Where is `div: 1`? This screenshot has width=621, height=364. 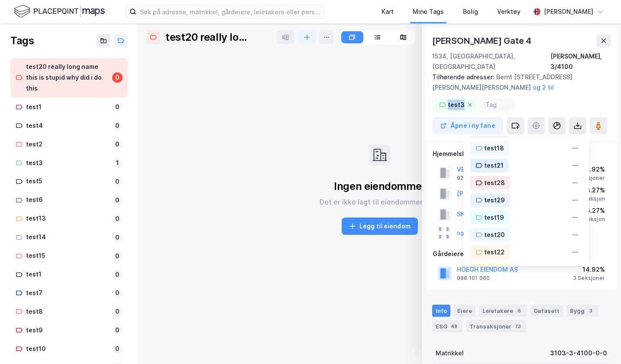 div: 1 is located at coordinates (117, 163).